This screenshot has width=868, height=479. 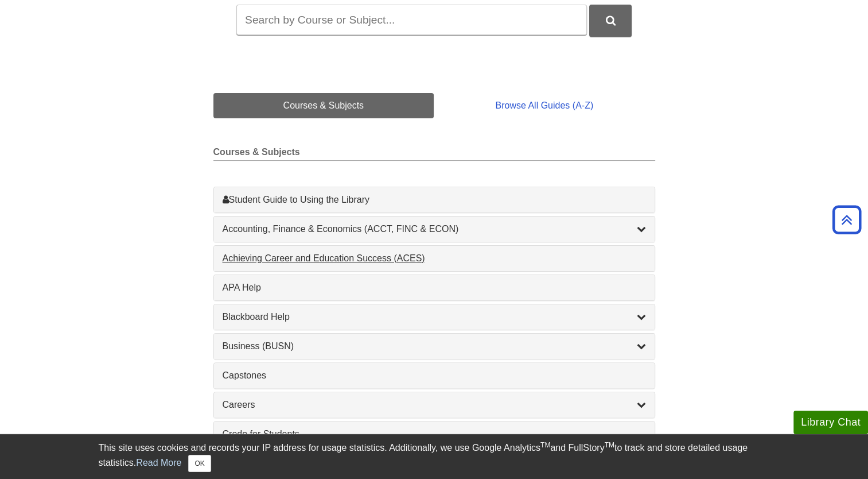 I want to click on div: This site uses cookies and records your IP address for usage statistics. Additionally, we use Goo..., so click(x=434, y=456).